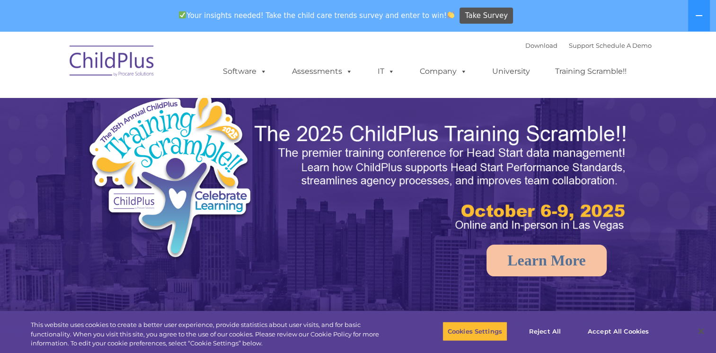 This screenshot has height=353, width=716. What do you see at coordinates (151, 105) in the screenshot?
I see `span: Phone number` at bounding box center [151, 105].